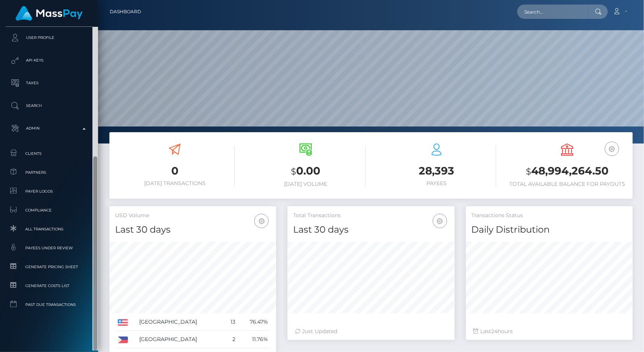  I want to click on a: Clients, so click(49, 153).